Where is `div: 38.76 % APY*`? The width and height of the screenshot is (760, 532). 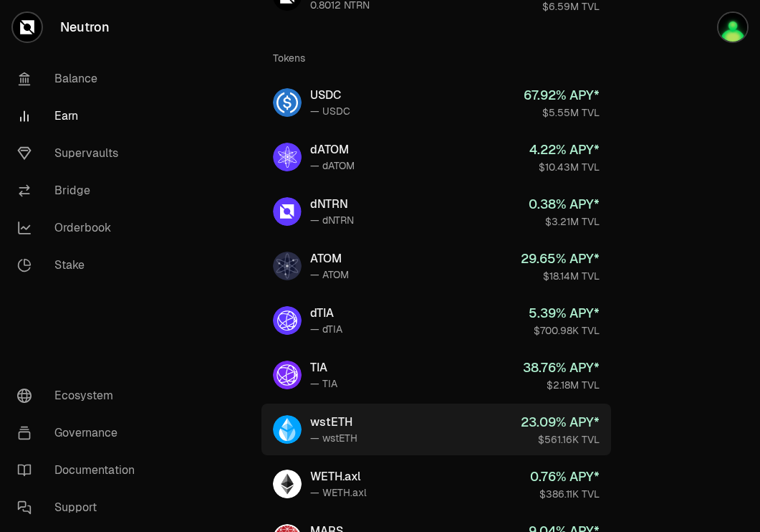
div: 38.76 % APY* is located at coordinates (561, 368).